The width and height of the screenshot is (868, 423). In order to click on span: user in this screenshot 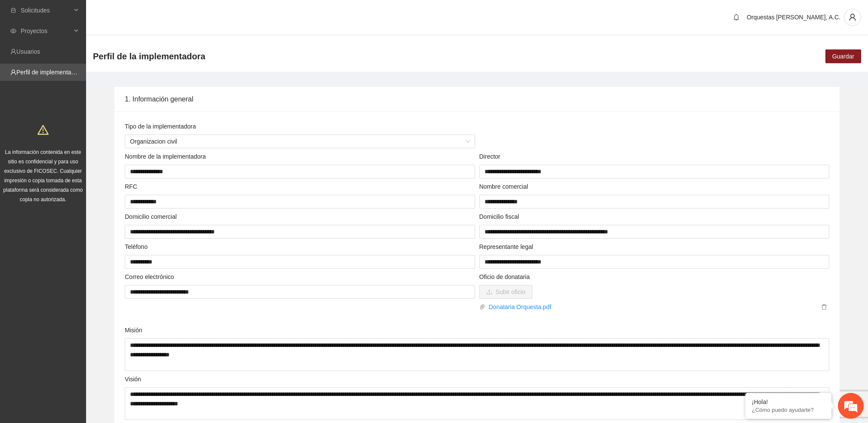, I will do `click(852, 17)`.